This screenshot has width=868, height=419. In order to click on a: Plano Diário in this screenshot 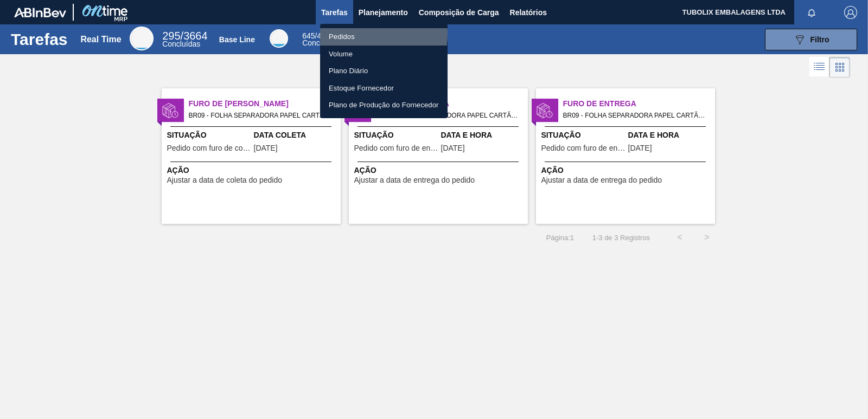, I will do `click(383, 71)`.